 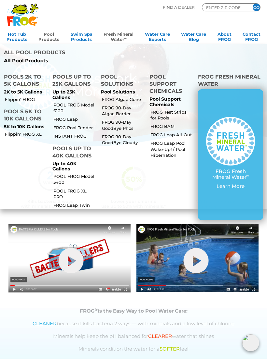 I want to click on input: Zip Code Form, so click(x=225, y=7).